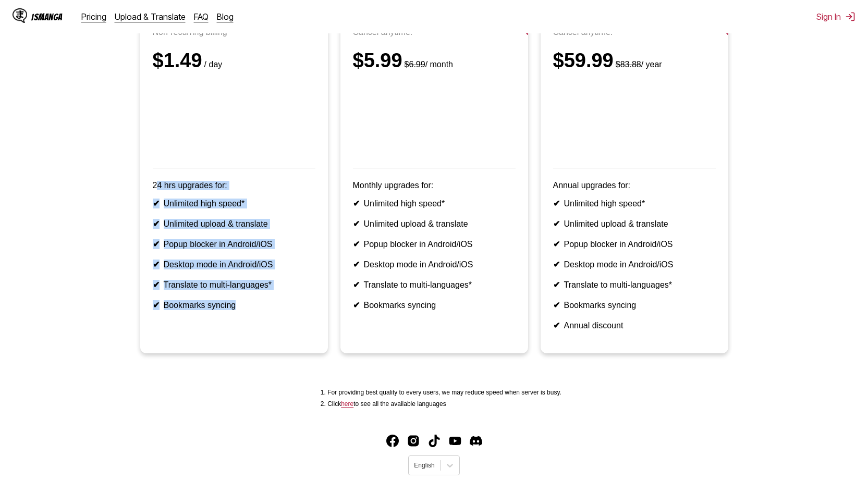 This screenshot has width=868, height=481. What do you see at coordinates (414, 465) in the screenshot?
I see `input: Select language` at bounding box center [414, 465].